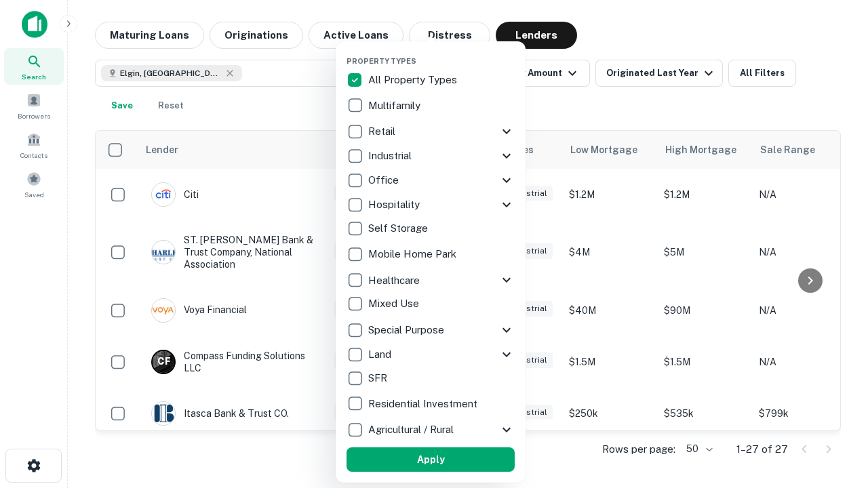  I want to click on p: Office, so click(385, 181).